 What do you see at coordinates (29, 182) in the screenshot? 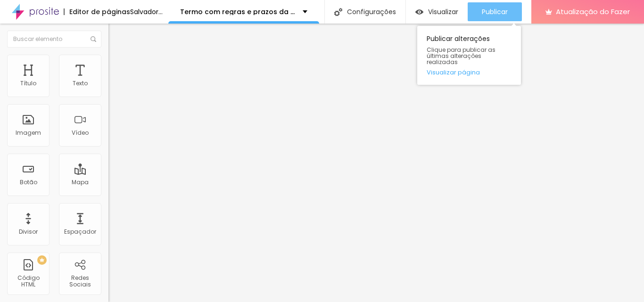
I see `font: Botão` at bounding box center [29, 182].